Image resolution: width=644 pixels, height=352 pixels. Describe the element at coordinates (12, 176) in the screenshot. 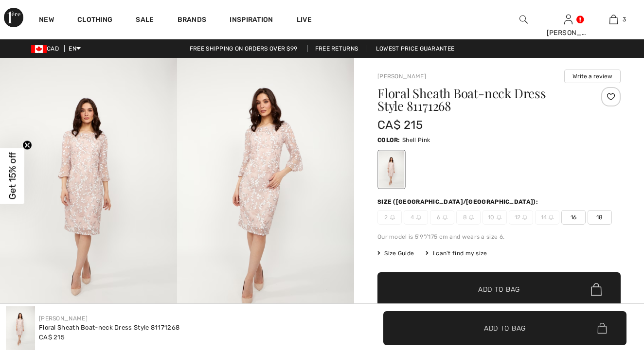

I see `span: Get 15% off` at that location.